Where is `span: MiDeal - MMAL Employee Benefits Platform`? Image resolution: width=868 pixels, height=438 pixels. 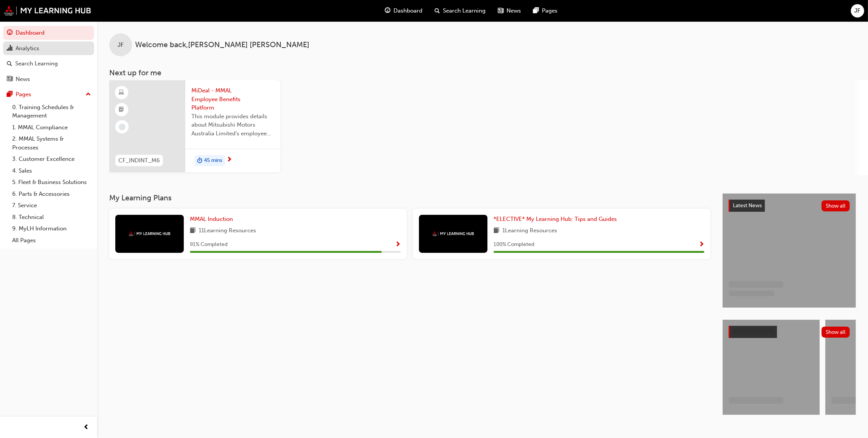 span: MiDeal - MMAL Employee Benefits Platform is located at coordinates (233, 99).